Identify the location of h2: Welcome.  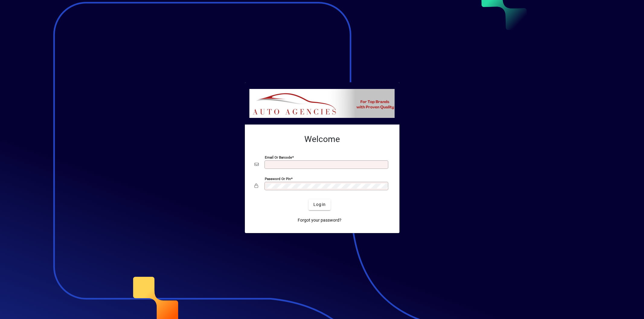
(322, 139).